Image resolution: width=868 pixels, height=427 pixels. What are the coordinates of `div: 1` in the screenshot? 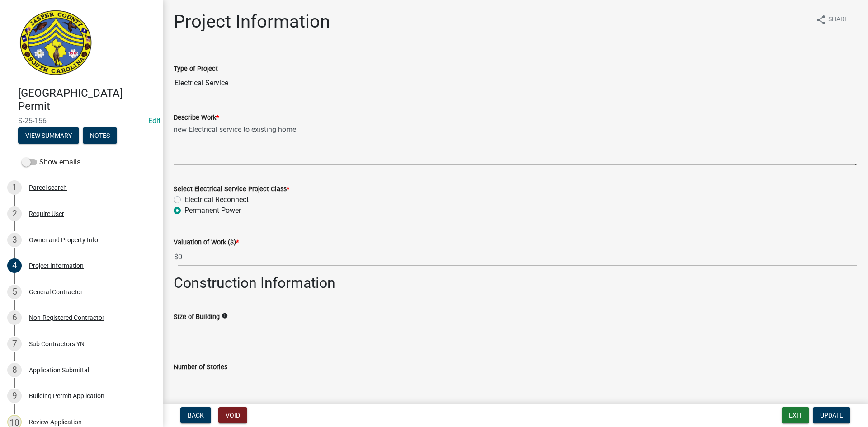 It's located at (14, 188).